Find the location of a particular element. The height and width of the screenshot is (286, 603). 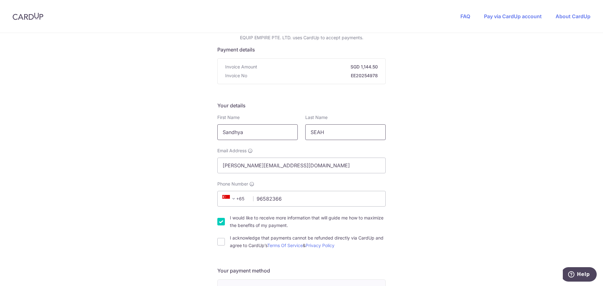

label: I would like to receive more information that will guide me how to maximize the benefits of my pa... is located at coordinates (308, 222).